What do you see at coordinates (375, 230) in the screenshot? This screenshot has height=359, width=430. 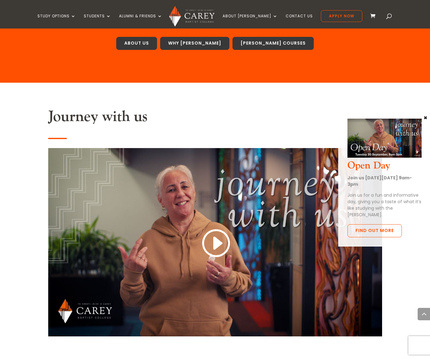 I see `a: Find out more` at bounding box center [375, 230].